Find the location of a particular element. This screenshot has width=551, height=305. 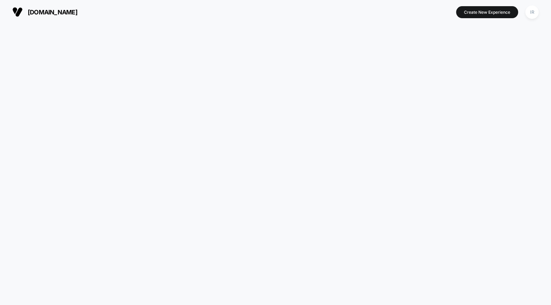

img: Visually logo is located at coordinates (17, 12).